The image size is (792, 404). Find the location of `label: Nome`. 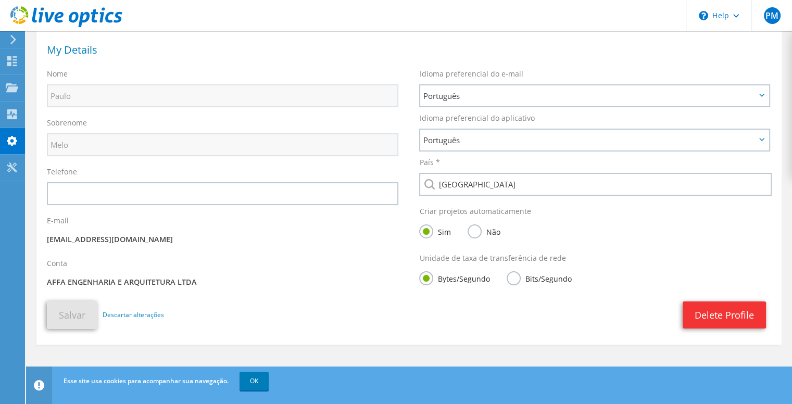

label: Nome is located at coordinates (57, 74).